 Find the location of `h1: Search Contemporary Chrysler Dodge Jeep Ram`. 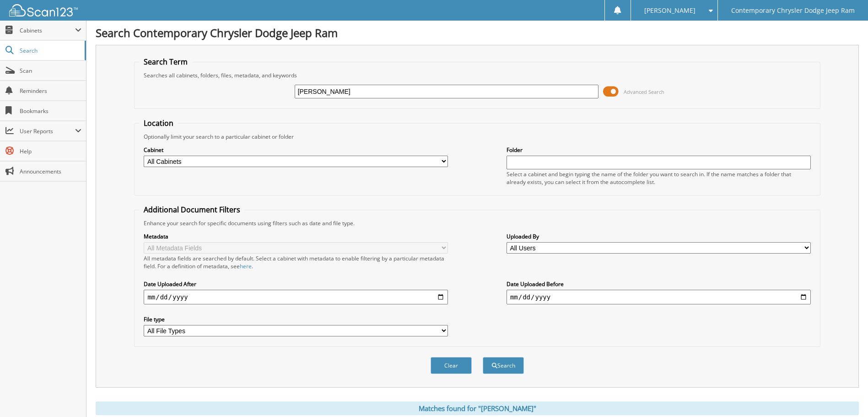

h1: Search Contemporary Chrysler Dodge Jeep Ram is located at coordinates (477, 33).